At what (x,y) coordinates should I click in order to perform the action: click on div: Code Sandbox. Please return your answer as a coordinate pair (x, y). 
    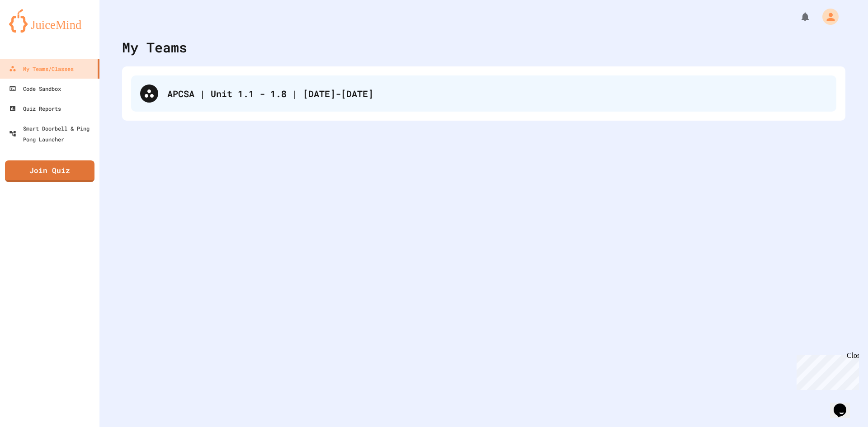
    Looking at the image, I should click on (35, 89).